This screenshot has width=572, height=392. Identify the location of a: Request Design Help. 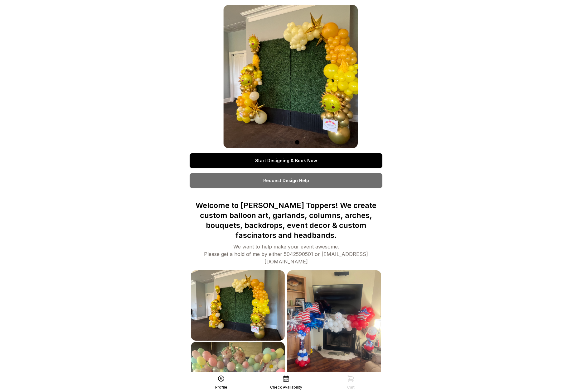
(286, 180).